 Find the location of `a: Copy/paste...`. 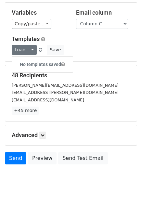

a: Copy/paste... is located at coordinates (32, 24).